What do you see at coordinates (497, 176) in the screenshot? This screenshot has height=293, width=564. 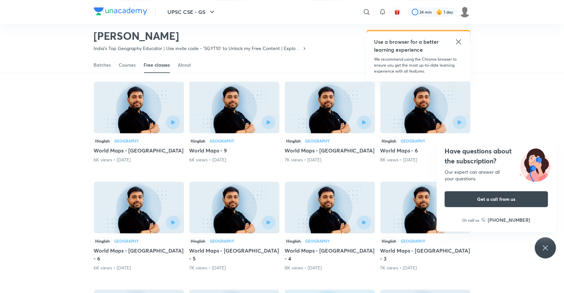 I see `div: Our expert can answer all your questions` at bounding box center [497, 176].